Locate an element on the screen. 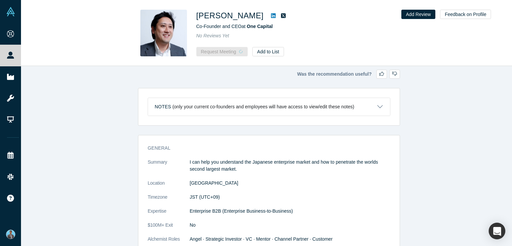 Image resolution: width=512 pixels, height=246 pixels. dd: Angel · Strategic Investor · VC · Mentor · Channel Partner · Customer is located at coordinates (290, 239).